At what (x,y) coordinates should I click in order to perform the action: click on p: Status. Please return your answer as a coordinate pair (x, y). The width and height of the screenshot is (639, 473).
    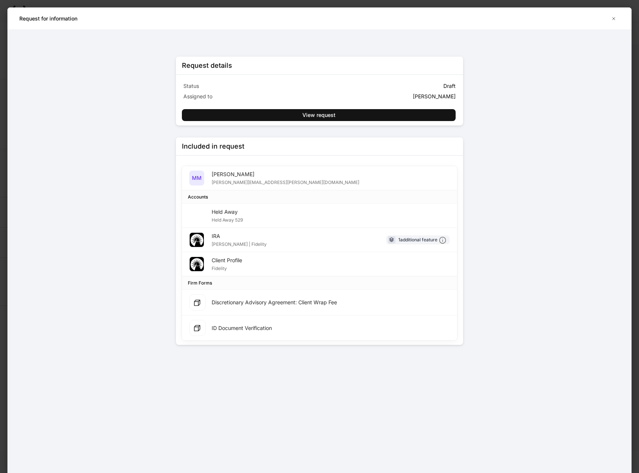
    Looking at the image, I should click on (251, 86).